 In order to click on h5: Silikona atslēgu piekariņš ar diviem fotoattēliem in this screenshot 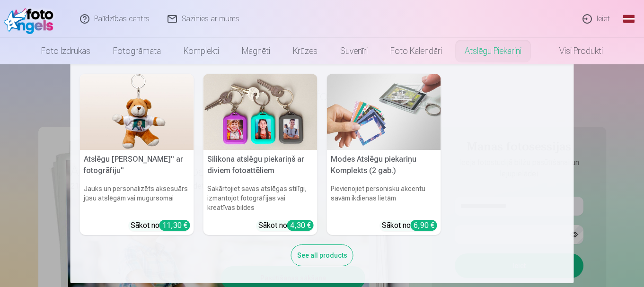, I will do `click(261, 165)`.